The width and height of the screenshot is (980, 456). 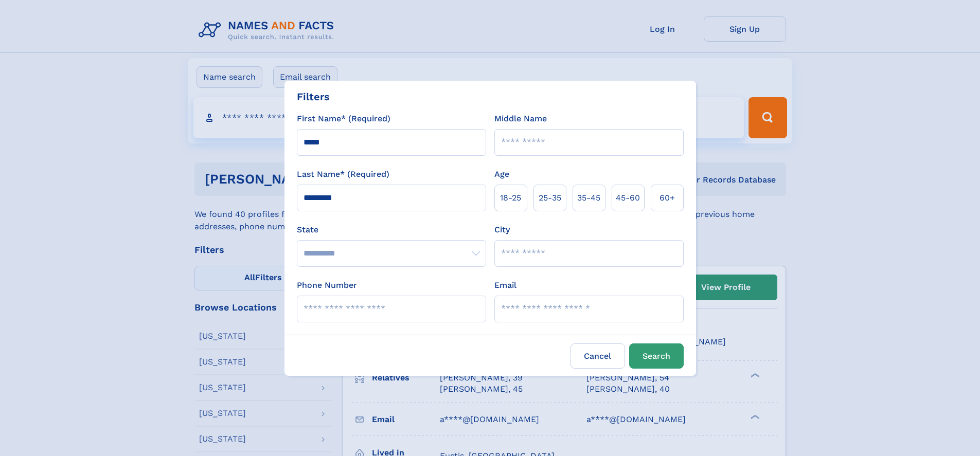 What do you see at coordinates (589, 198) in the screenshot?
I see `span: 35‑45` at bounding box center [589, 198].